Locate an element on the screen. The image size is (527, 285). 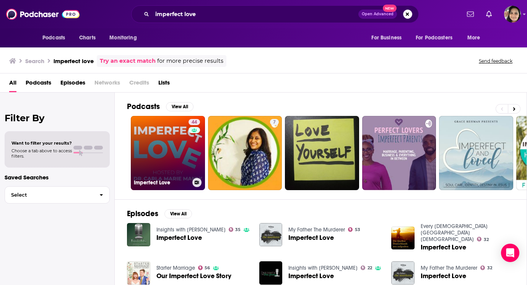
a: Podchaser - Follow, Share and Rate Podcasts is located at coordinates (43, 14).